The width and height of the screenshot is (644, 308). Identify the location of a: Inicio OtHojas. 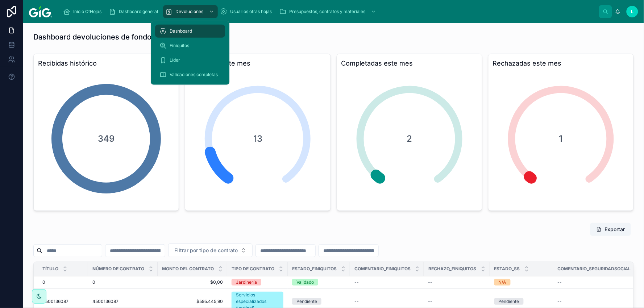
(83, 11).